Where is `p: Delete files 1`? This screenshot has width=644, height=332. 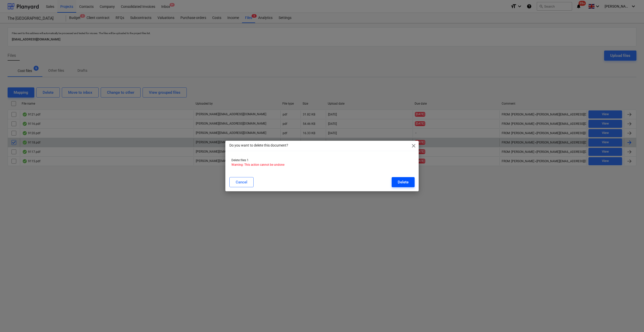
p: Delete files 1 is located at coordinates (322, 160).